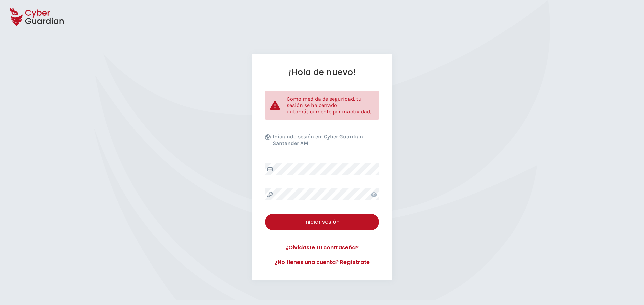 The width and height of the screenshot is (644, 305). I want to click on p: Iniciando sesión en:, so click(325, 142).